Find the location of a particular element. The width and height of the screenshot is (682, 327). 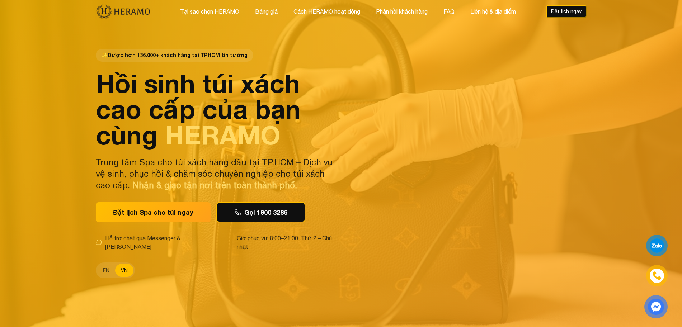

span: Giờ phục vụ: 8:00–21:00, Thứ 2 – Chủ nhật is located at coordinates (287, 243).